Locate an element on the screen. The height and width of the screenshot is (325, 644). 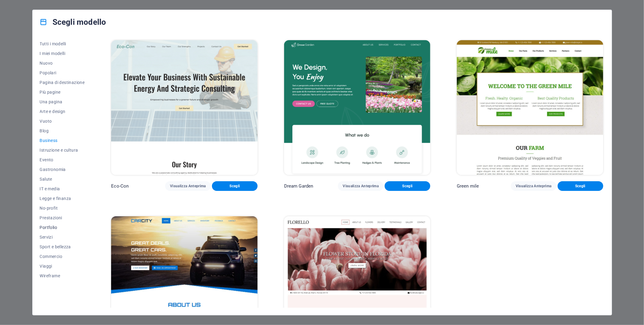
button: Commercio is located at coordinates (62, 256).